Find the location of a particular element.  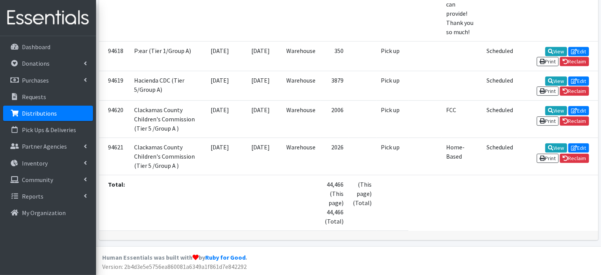

p: My Organization is located at coordinates (44, 213).